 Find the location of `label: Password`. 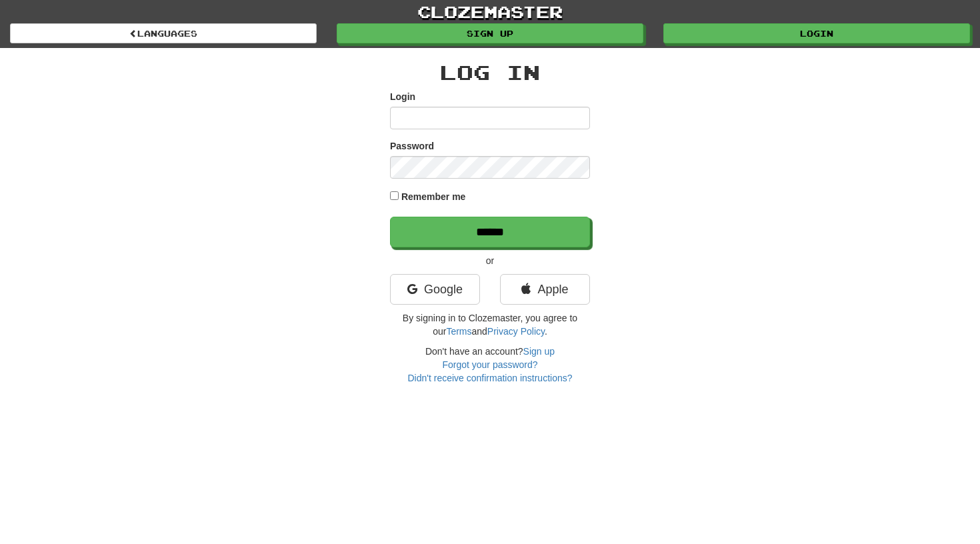

label: Password is located at coordinates (412, 146).